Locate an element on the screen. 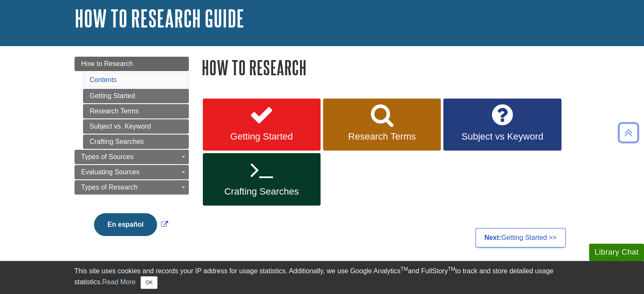 This screenshot has width=644, height=294. button: Library Chat is located at coordinates (616, 252).